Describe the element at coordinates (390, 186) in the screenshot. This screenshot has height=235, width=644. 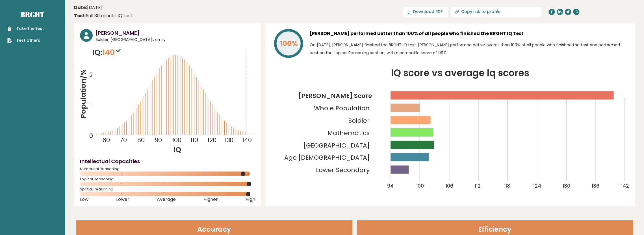
I see `tspan: 94` at that location.